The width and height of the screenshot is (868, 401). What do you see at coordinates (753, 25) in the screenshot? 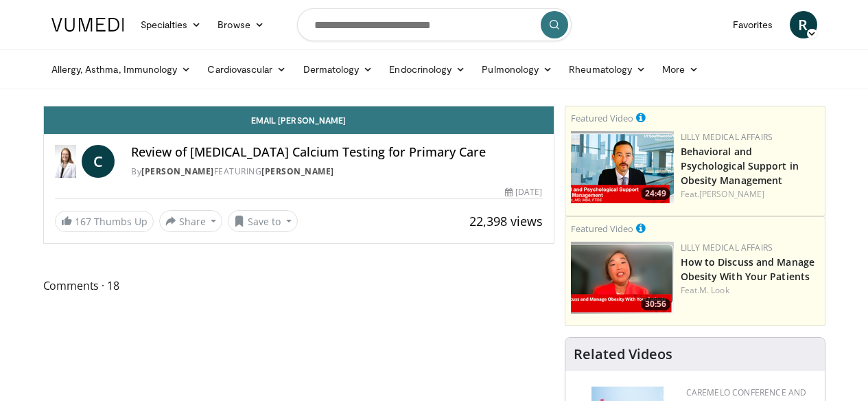
I see `a: Favorites` at bounding box center [753, 25].